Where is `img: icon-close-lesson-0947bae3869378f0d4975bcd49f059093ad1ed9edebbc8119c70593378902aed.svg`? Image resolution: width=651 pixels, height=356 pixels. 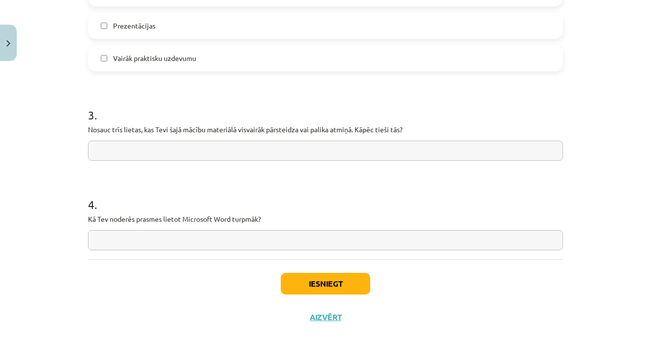
img: icon-close-lesson-0947bae3869378f0d4975bcd49f059093ad1ed9edebbc8119c70593378902aed.svg is located at coordinates (8, 43).